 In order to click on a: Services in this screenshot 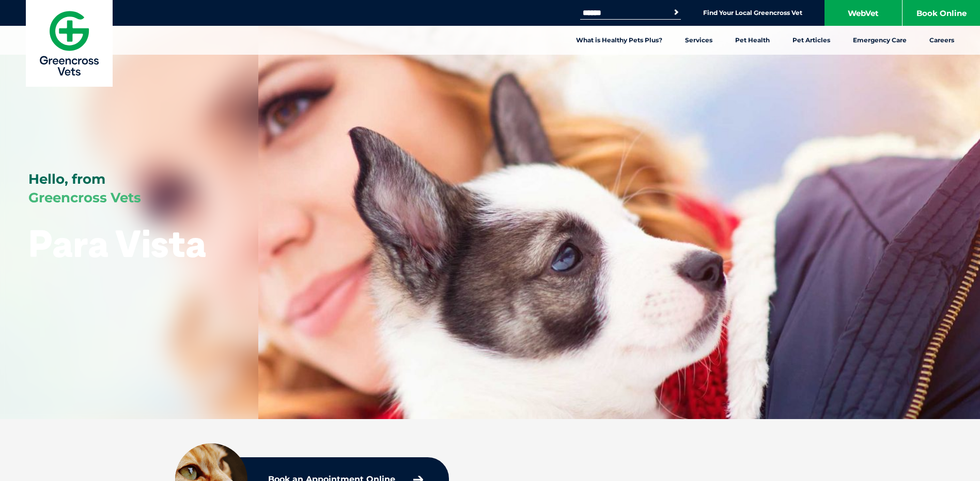, I will do `click(699, 40)`.